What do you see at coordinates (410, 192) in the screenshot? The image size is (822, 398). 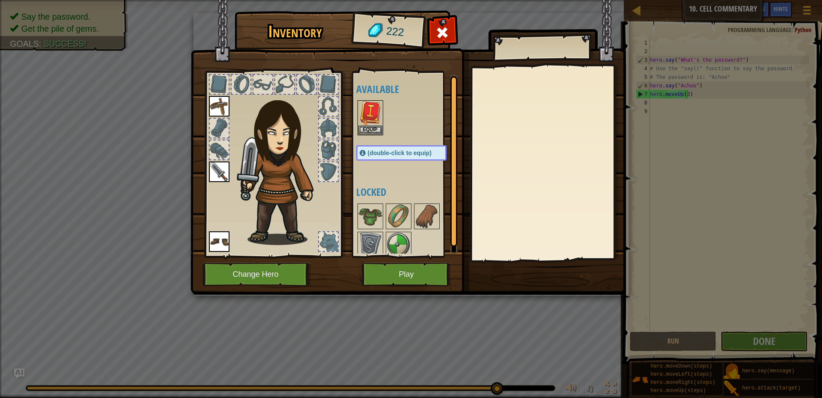 I see `h4: Locked` at bounding box center [410, 192].